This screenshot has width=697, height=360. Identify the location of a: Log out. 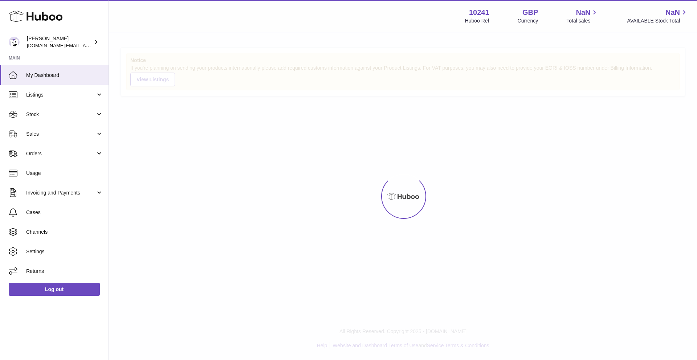
(54, 289).